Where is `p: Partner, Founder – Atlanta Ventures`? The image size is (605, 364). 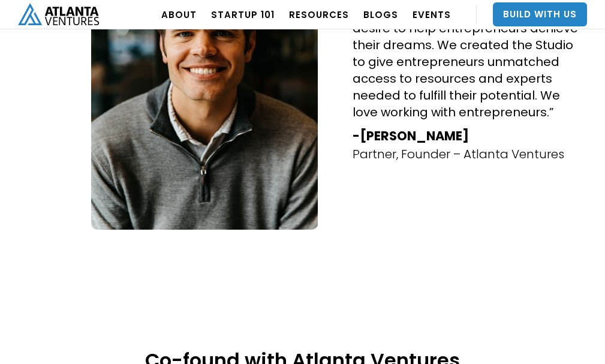
p: Partner, Founder – Atlanta Ventures is located at coordinates (458, 154).